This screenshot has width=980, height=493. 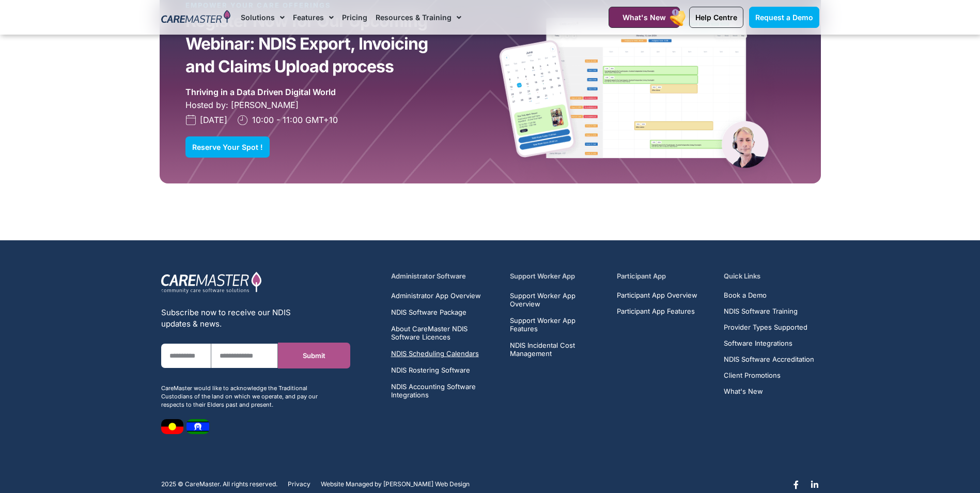 I want to click on h5: Administrator Software, so click(x=444, y=276).